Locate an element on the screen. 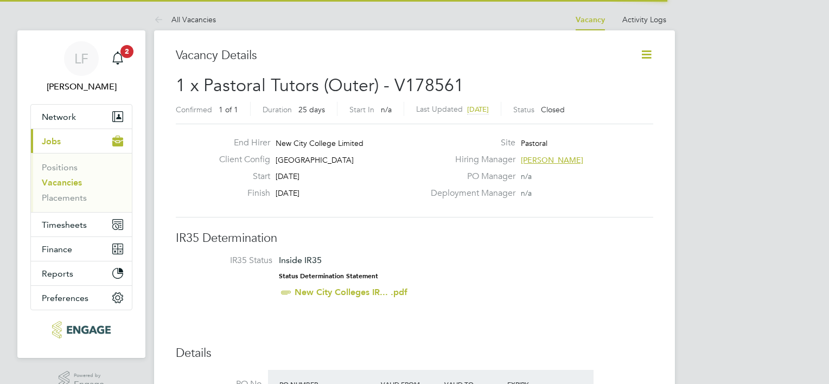 This screenshot has width=829, height=384. a: Go to home page is located at coordinates (81, 330).